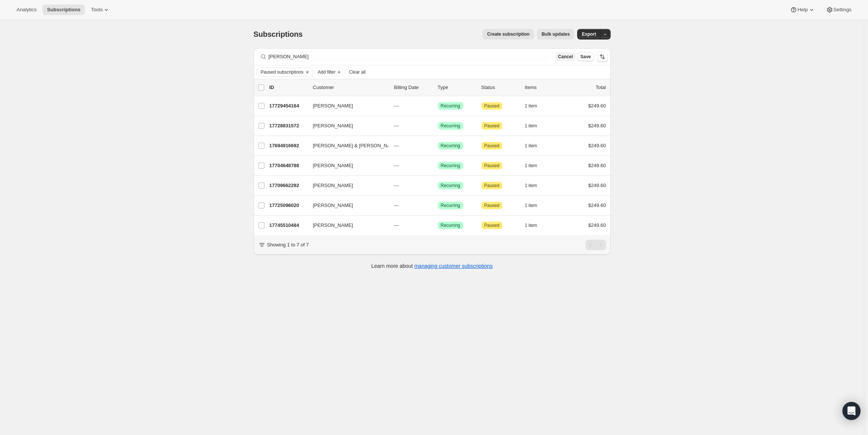  I want to click on span: Bulk updates, so click(555, 34).